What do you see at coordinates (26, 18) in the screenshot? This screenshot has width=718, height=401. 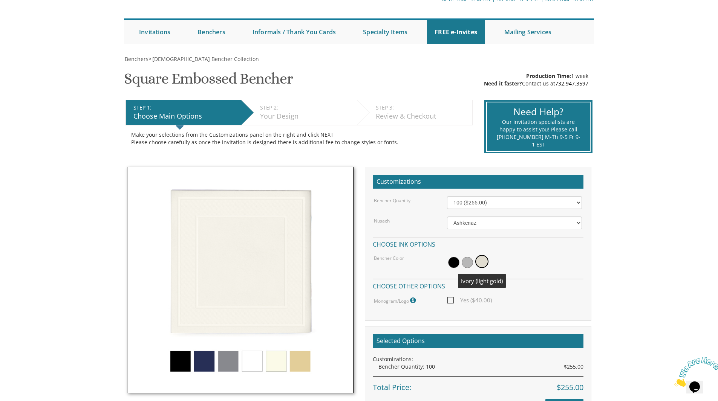 I see `img: Chat attention grabber` at bounding box center [26, 18].